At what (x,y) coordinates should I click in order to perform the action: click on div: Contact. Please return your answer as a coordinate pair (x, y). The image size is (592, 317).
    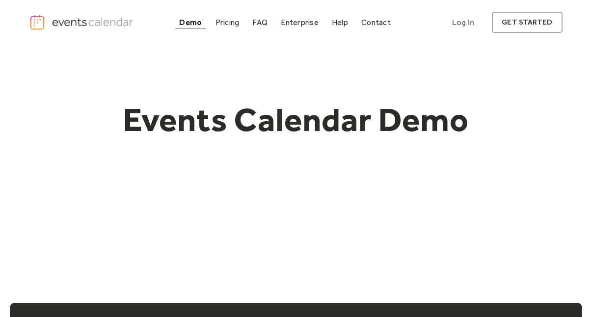
    Looking at the image, I should click on (376, 22).